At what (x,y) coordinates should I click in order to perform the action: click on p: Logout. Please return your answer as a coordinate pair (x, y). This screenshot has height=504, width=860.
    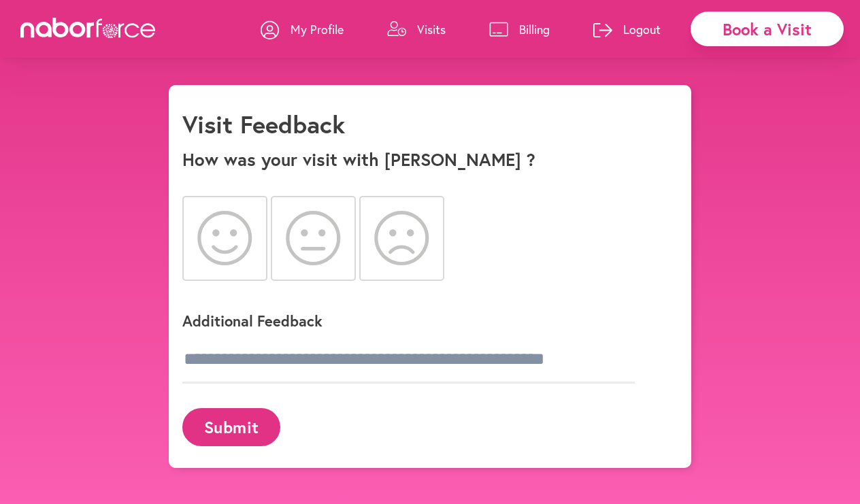
    Looking at the image, I should click on (642, 29).